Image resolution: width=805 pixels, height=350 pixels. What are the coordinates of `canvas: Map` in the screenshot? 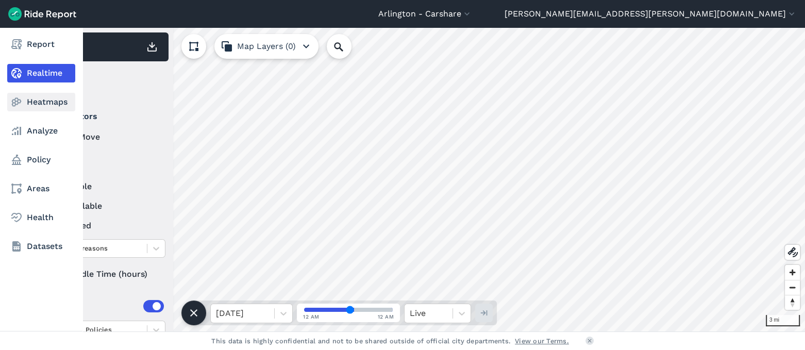 It's located at (419, 179).